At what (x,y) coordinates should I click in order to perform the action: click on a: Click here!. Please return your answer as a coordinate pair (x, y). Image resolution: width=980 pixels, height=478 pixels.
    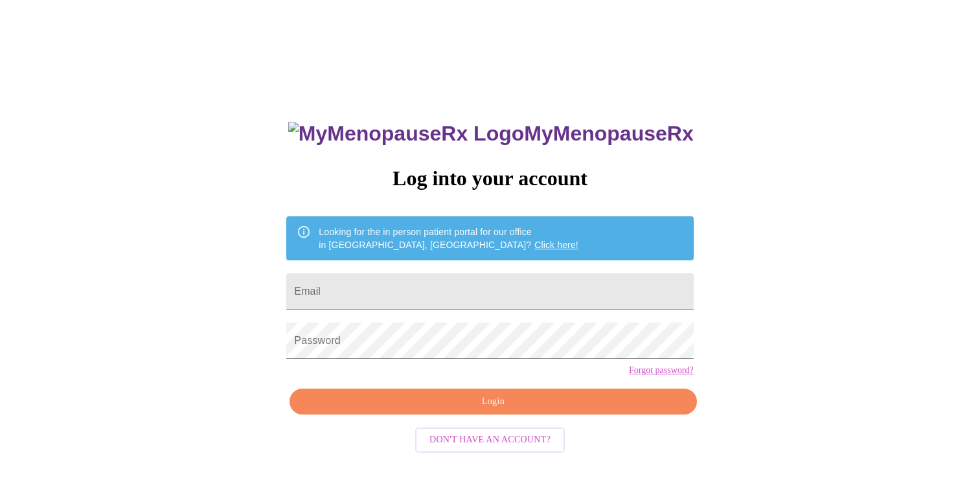
    Looking at the image, I should click on (556, 245).